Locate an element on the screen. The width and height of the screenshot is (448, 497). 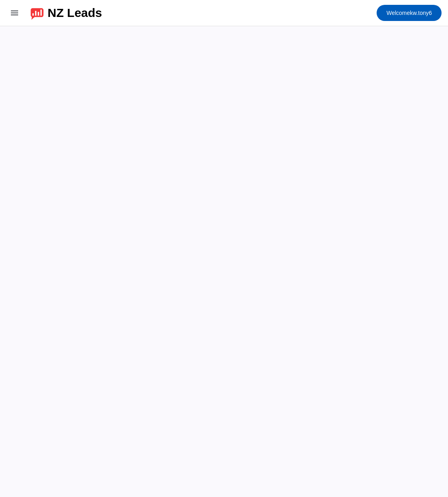
span: Welcome is located at coordinates (398, 13).